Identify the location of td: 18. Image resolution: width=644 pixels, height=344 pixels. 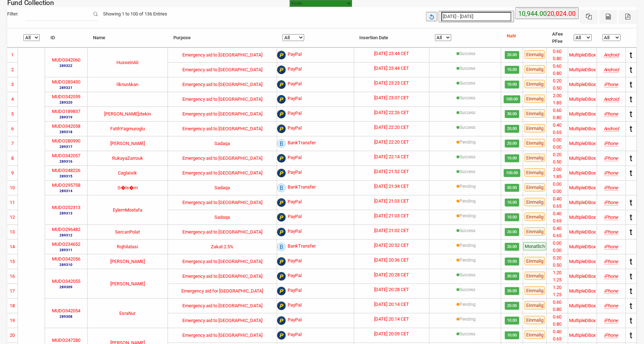
(12, 305).